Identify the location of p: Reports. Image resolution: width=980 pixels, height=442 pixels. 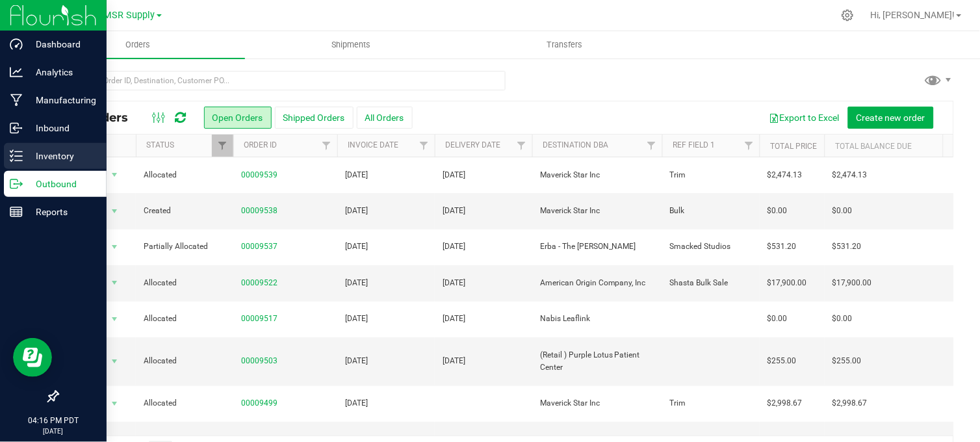
(61, 212).